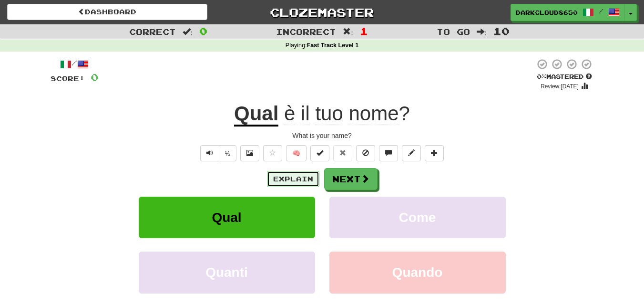 The image size is (644, 306). I want to click on div: Text-to-speech controls, so click(217, 153).